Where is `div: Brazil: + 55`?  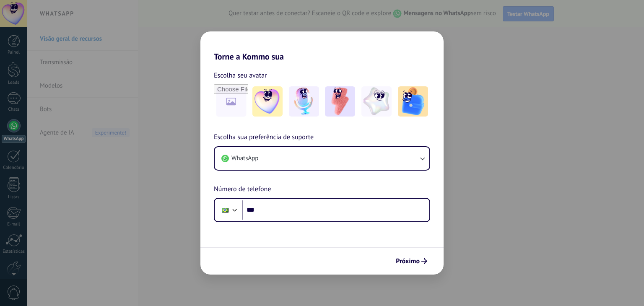
div: Brazil: + 55 is located at coordinates (225, 210).